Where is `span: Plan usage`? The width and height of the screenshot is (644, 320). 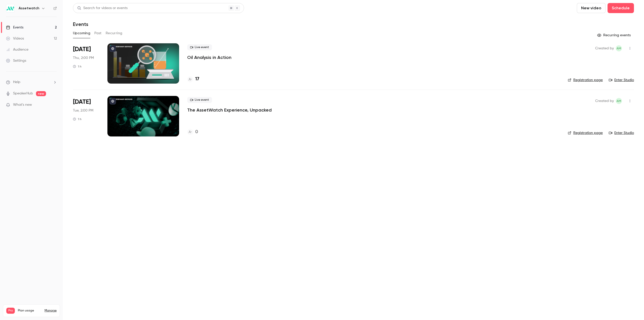 span: Plan usage is located at coordinates (30, 311).